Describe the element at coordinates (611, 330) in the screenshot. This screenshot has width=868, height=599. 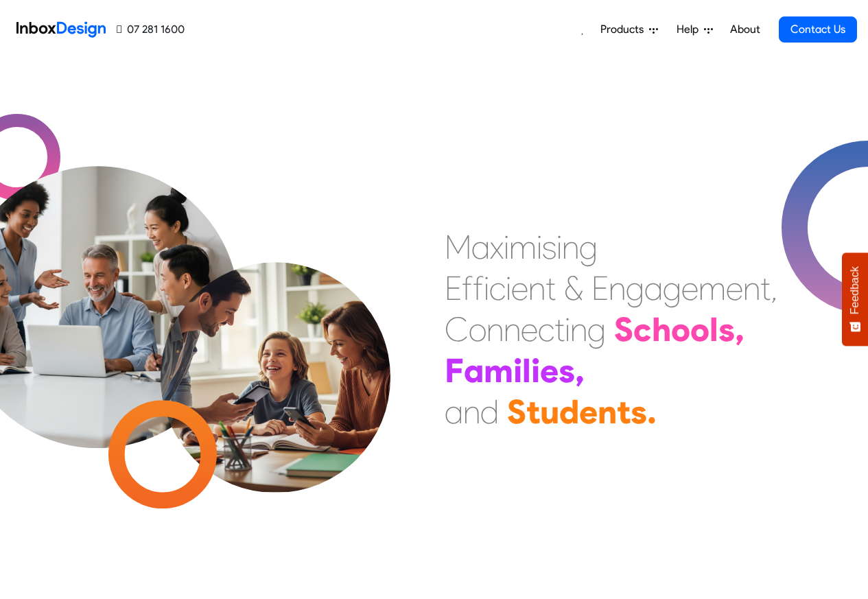
I see `div: Maximising Efficient & Engagement, Connecting Schools, Families, and Students.` at that location.